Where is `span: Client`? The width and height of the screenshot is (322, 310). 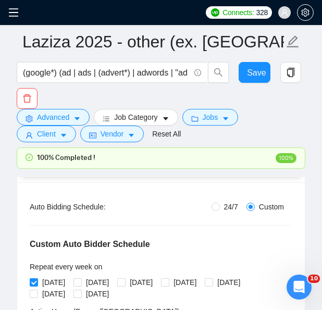
span: Client is located at coordinates (46, 134).